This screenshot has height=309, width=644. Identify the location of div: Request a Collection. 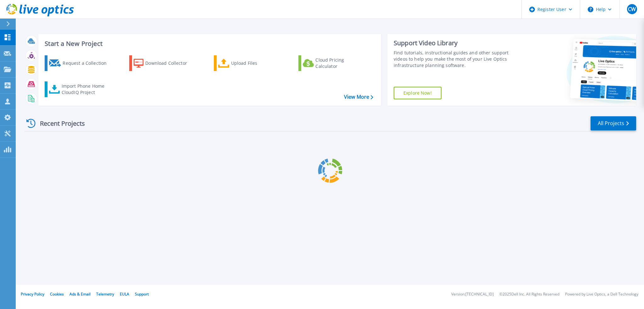
(88, 63).